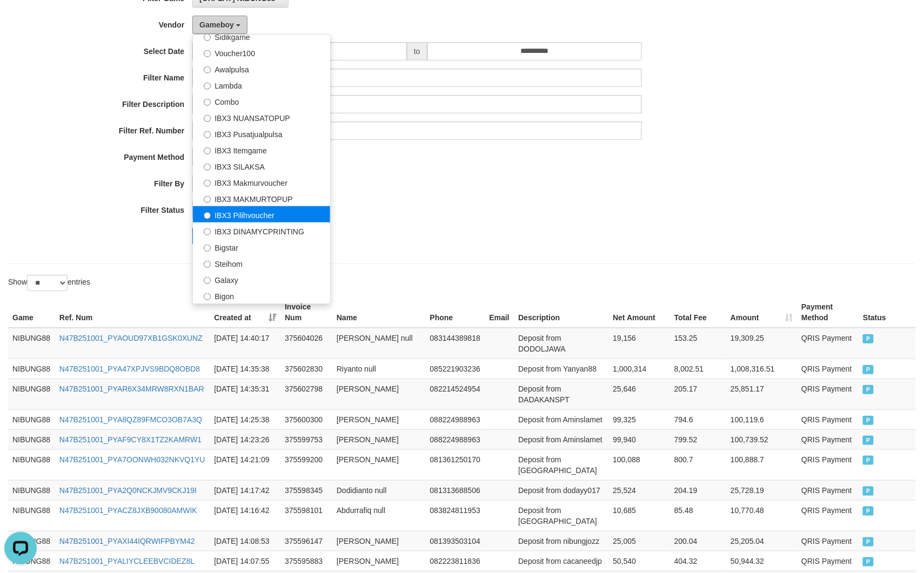 This screenshot has height=573, width=924. I want to click on label: Combo, so click(261, 101).